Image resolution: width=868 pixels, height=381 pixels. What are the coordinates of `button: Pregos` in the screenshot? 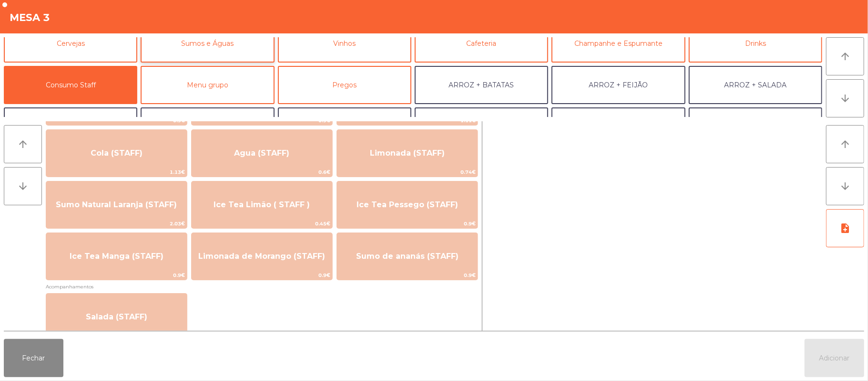 It's located at (345, 85).